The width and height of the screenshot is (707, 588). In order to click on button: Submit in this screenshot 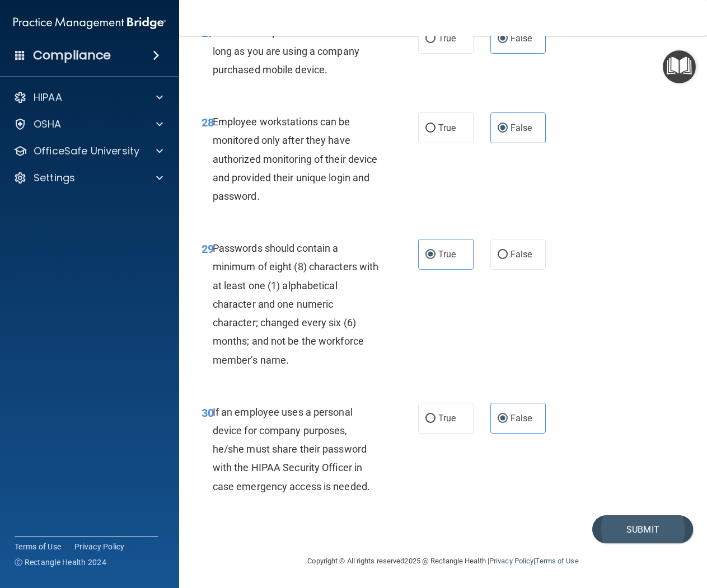, I will do `click(642, 530)`.